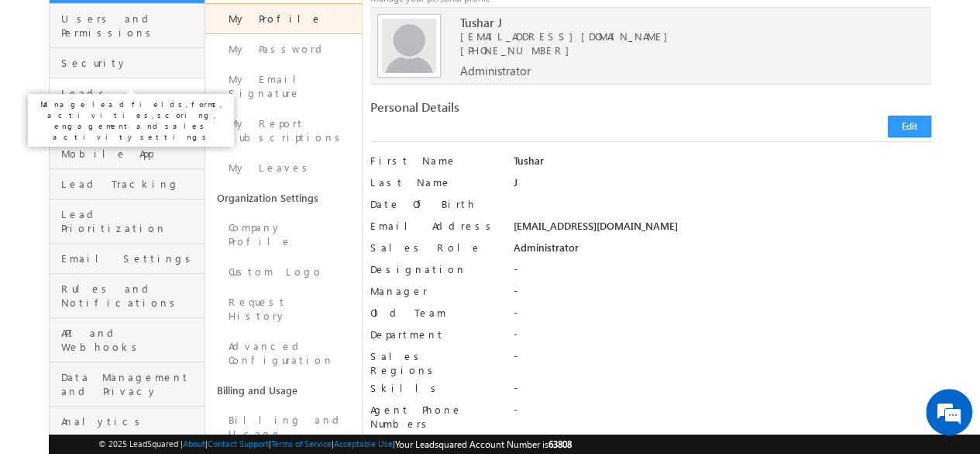 The image size is (980, 454). Describe the element at coordinates (127, 93) in the screenshot. I see `a: Leads` at that location.